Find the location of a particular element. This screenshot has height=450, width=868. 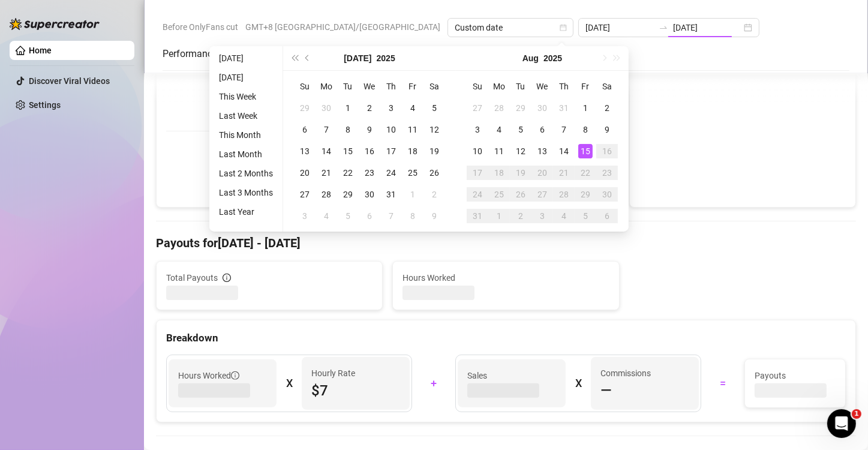

input: End date is located at coordinates (708, 28).